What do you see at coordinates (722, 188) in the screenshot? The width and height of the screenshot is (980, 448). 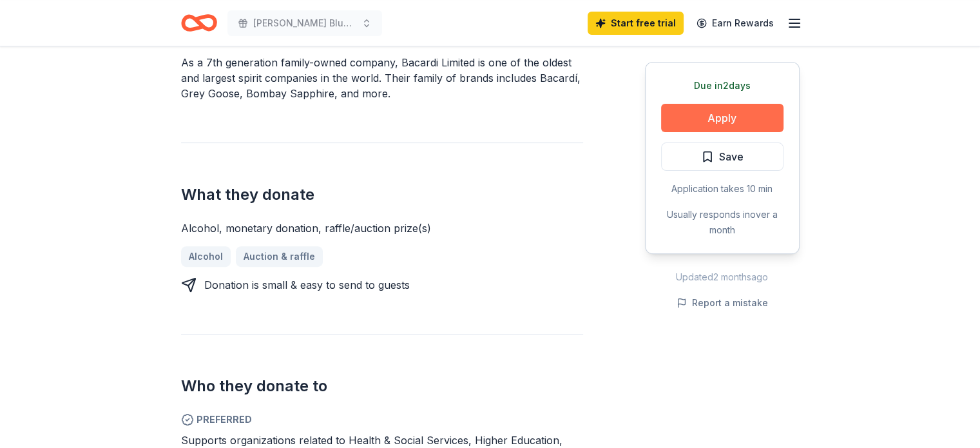 I see `div: Application takes 10 min` at bounding box center [722, 188].